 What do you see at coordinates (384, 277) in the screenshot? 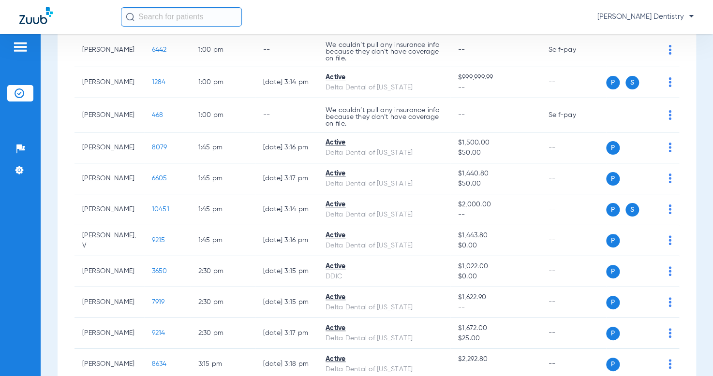
I see `div: DDIC` at bounding box center [384, 277].